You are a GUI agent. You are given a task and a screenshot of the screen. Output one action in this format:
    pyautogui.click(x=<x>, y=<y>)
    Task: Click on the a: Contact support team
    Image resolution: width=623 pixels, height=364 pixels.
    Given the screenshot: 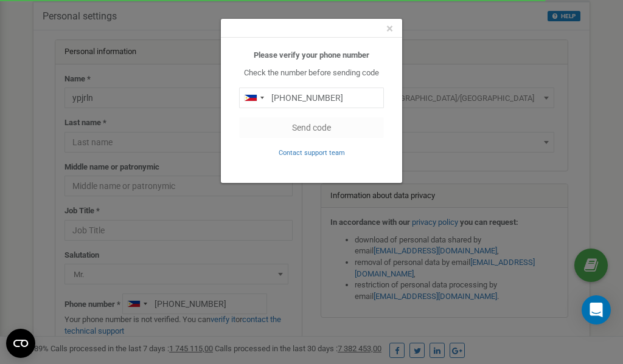 What is the action you would take?
    pyautogui.click(x=312, y=152)
    